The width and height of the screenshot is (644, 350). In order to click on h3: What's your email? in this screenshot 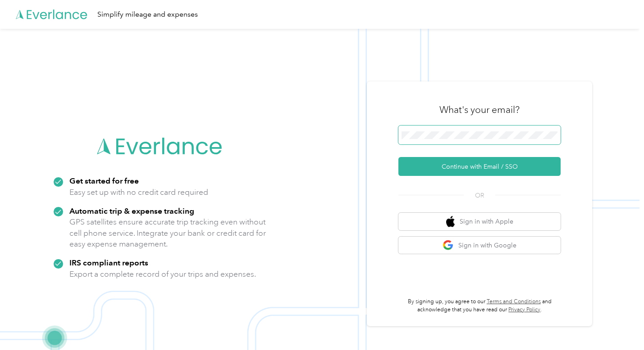, I will do `click(480, 110)`.